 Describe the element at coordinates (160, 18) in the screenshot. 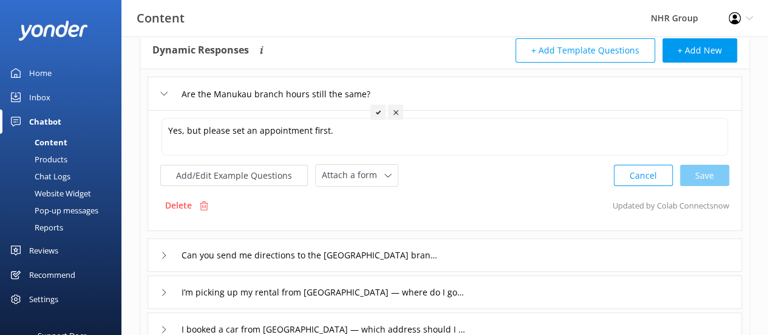

I see `h3: Content` at that location.